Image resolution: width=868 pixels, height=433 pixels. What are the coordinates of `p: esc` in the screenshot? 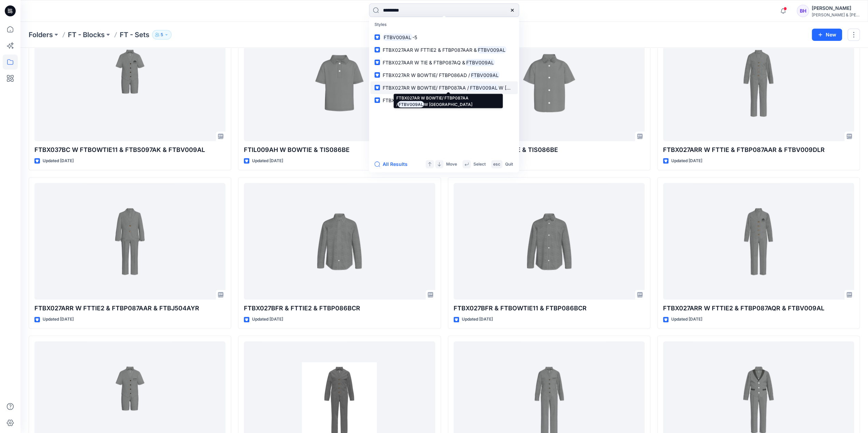 It's located at (497, 164).